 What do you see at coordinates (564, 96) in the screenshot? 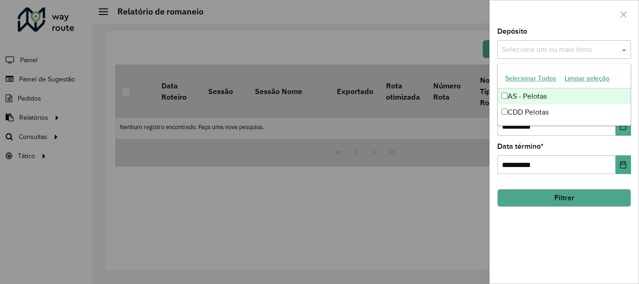
I see `div: AS - Pelotas` at bounding box center [564, 96].